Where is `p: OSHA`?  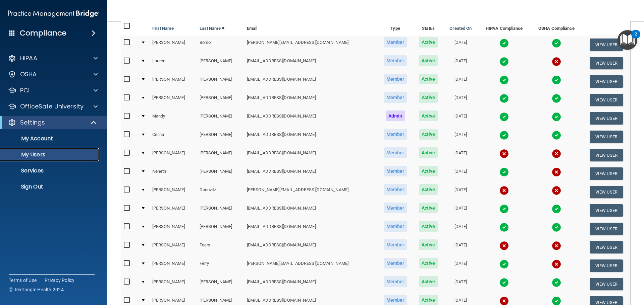 p: OSHA is located at coordinates (29, 74).